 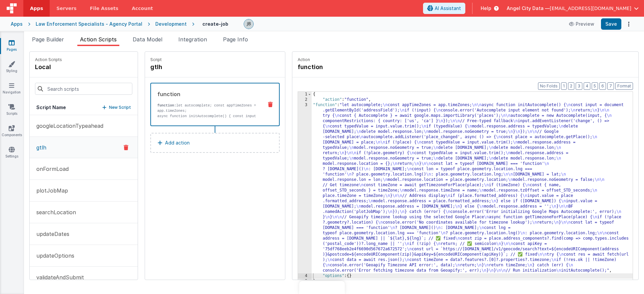 I want to click on button: 5, so click(x=595, y=86).